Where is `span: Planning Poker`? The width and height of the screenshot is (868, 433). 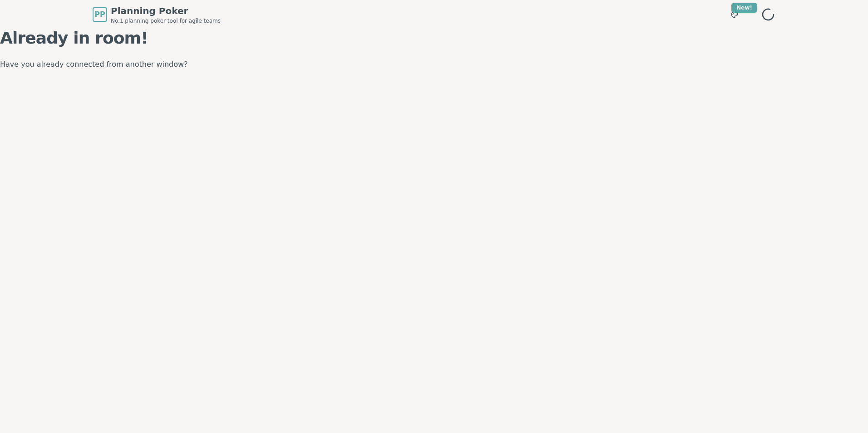 span: Planning Poker is located at coordinates (166, 11).